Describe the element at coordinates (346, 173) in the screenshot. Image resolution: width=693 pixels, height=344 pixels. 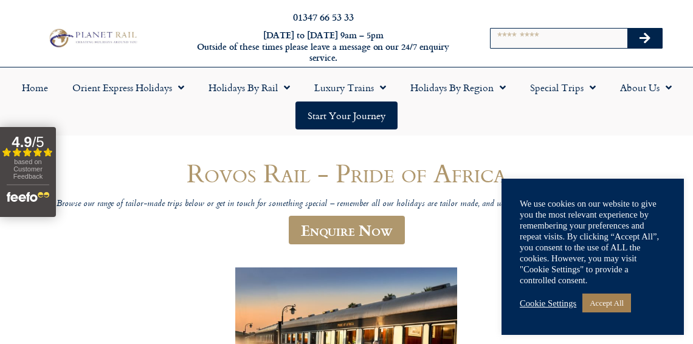
I see `h1: Rovos Rail - Pride of Africa` at that location.